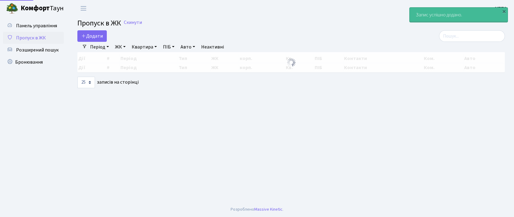 The height and width of the screenshot is (217, 514). I want to click on a: Період, so click(100, 47).